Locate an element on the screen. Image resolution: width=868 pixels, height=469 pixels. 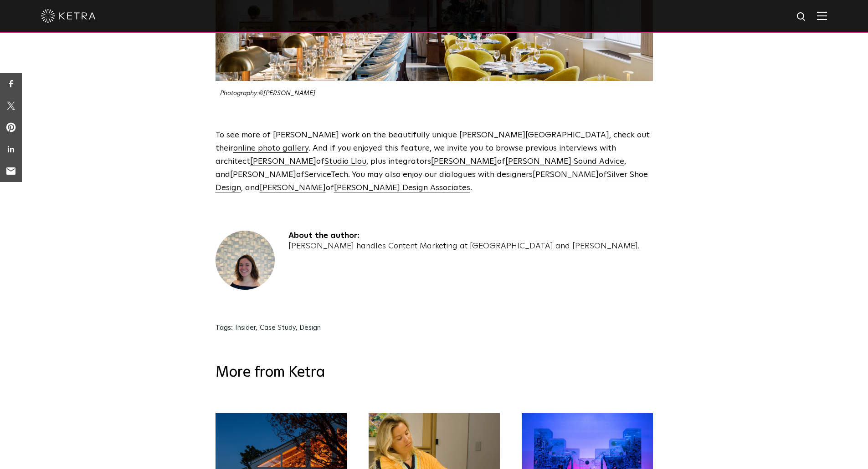
a: Design is located at coordinates (310, 328).